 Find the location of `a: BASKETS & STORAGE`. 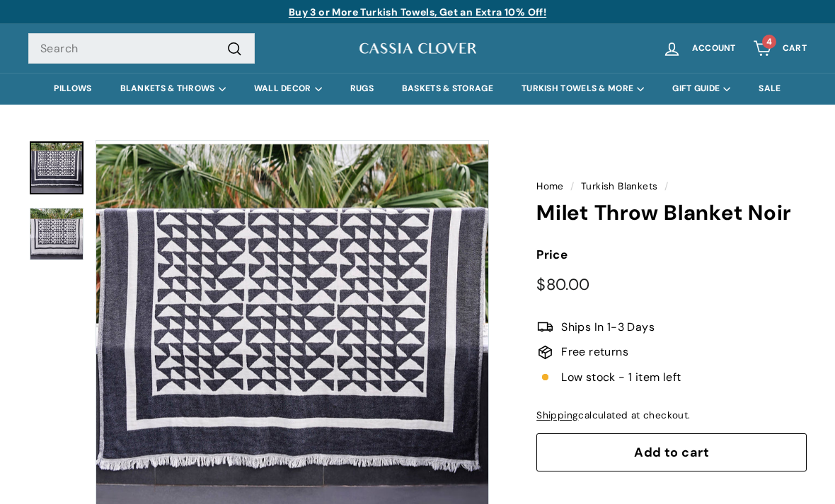

a: BASKETS & STORAGE is located at coordinates (447, 88).